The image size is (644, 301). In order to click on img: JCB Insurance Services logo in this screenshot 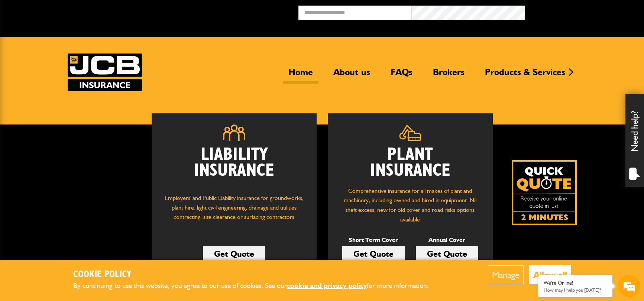, I will do `click(105, 72)`.